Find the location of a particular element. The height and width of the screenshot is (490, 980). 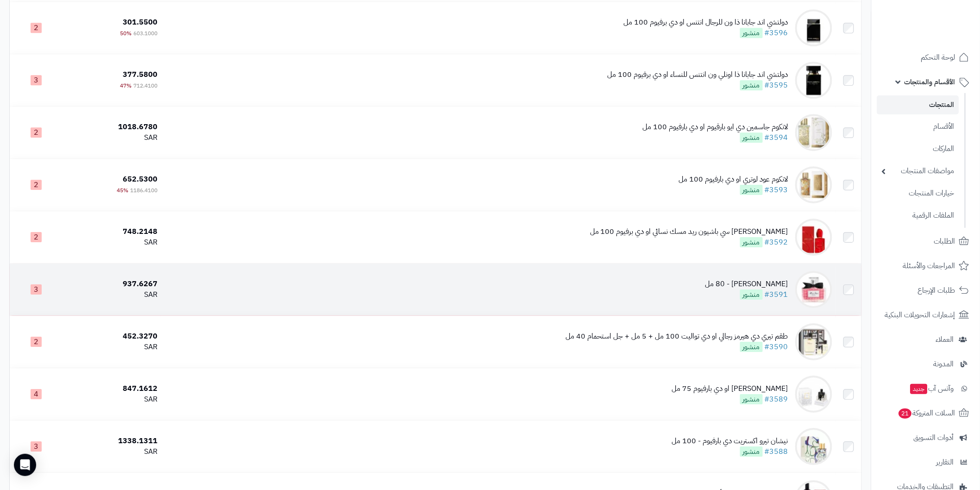

a: الطلبات is located at coordinates (925, 241).